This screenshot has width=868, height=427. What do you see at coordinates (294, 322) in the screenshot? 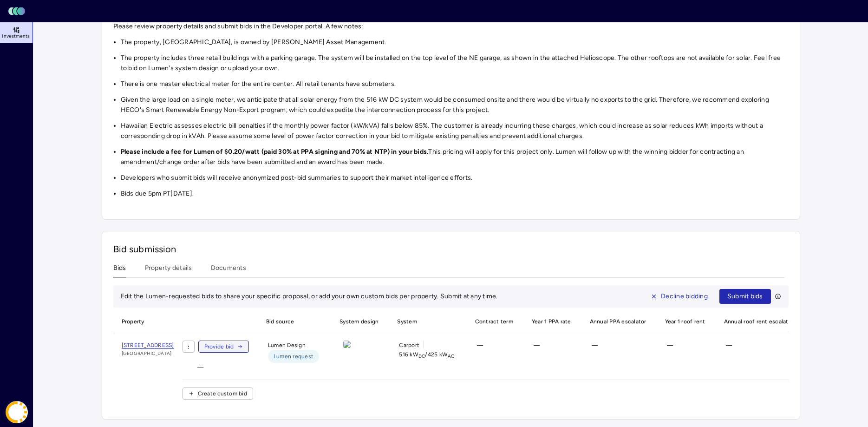
I see `span: Bid source` at bounding box center [294, 322].